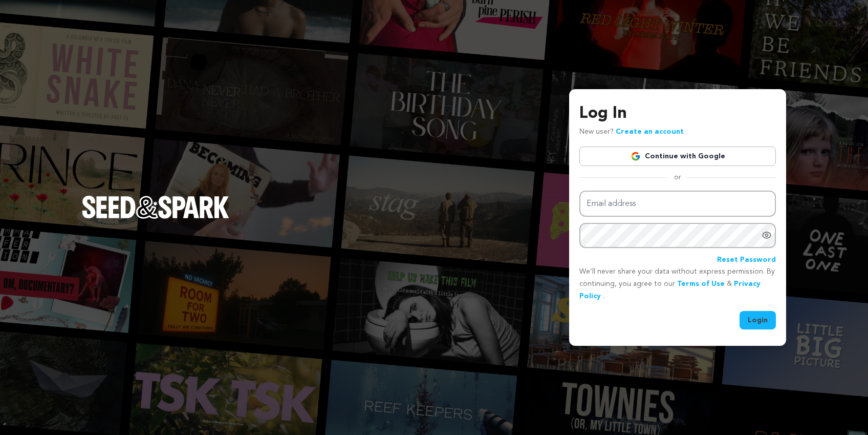 The height and width of the screenshot is (435, 868). Describe the element at coordinates (636, 156) in the screenshot. I see `img: Google logo` at that location.